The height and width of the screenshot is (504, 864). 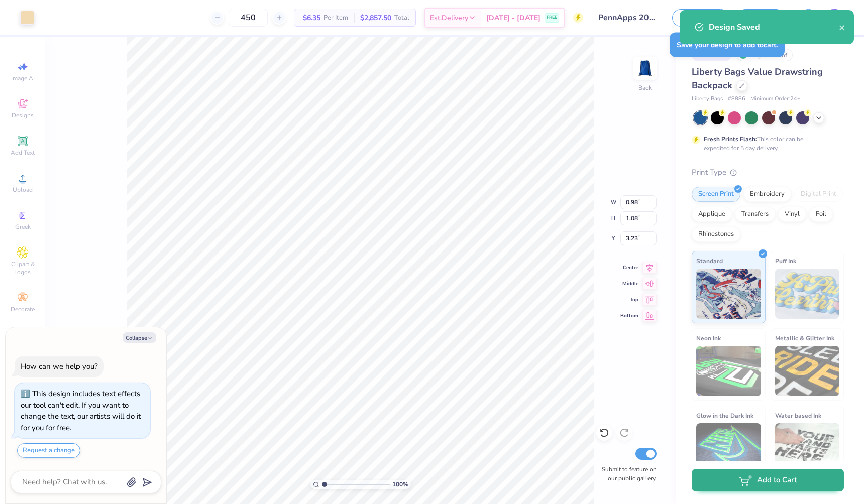 What do you see at coordinates (792, 215) in the screenshot?
I see `div: Vinyl` at bounding box center [792, 215].